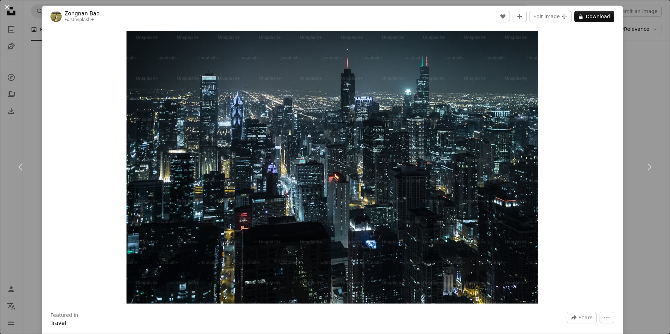 The width and height of the screenshot is (670, 334). Describe the element at coordinates (56, 16) in the screenshot. I see `a: Go to Zongnan Bao's profile` at that location.